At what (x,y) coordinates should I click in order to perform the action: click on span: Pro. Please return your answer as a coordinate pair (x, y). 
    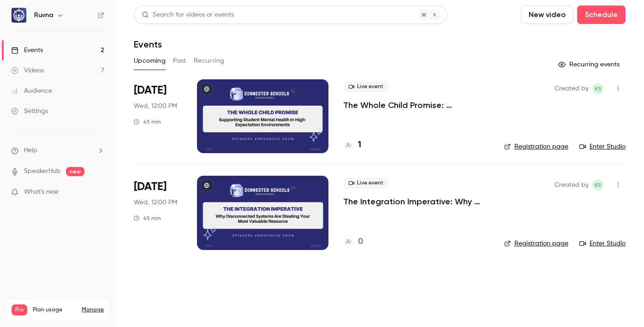
    Looking at the image, I should click on (19, 310).